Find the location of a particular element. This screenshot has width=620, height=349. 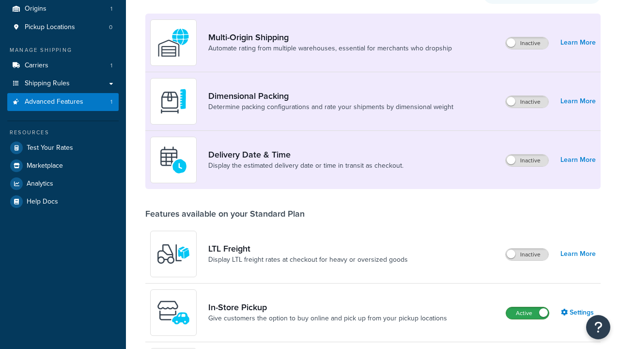

a: Multi-Origin Shipping is located at coordinates (330, 37).